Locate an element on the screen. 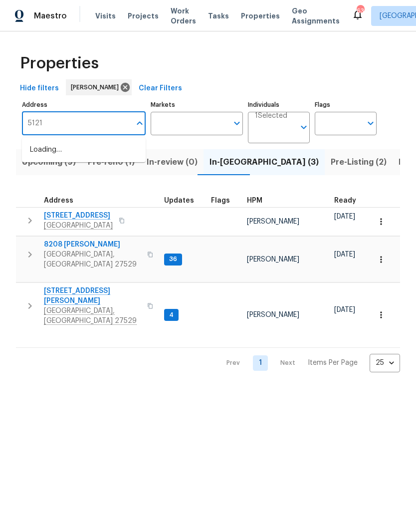 This screenshot has height=532, width=416. span: Projects is located at coordinates (143, 16).